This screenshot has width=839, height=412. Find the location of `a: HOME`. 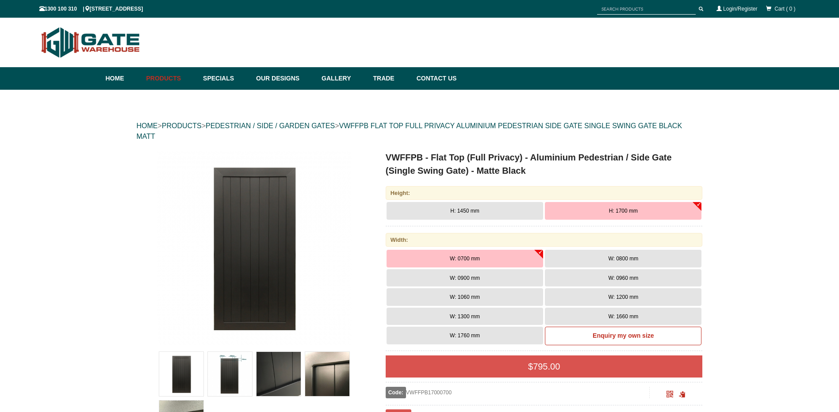

a: HOME is located at coordinates (147, 126).